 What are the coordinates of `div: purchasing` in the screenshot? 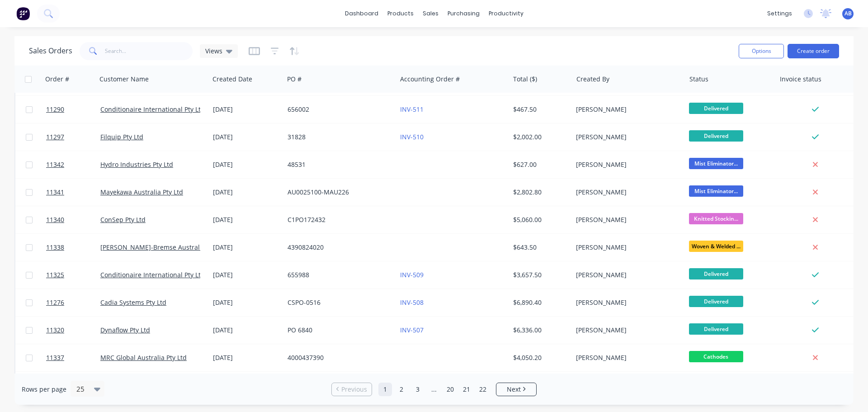 It's located at (463, 13).